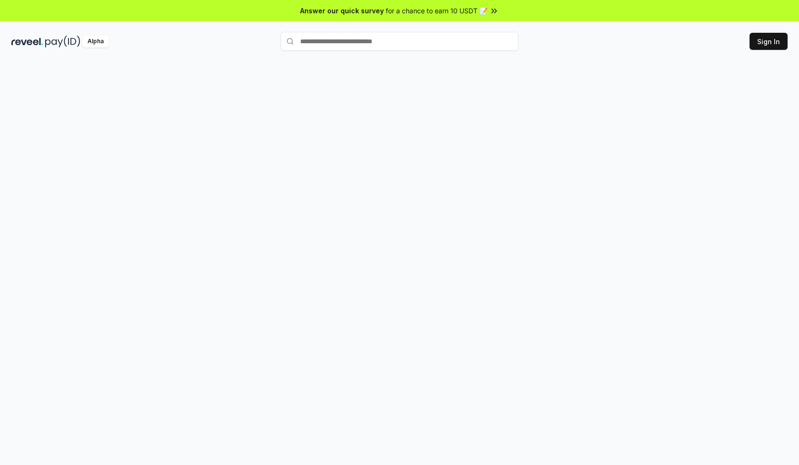 This screenshot has height=465, width=799. I want to click on span: for a chance to earn 10 USDT 📝, so click(436, 10).